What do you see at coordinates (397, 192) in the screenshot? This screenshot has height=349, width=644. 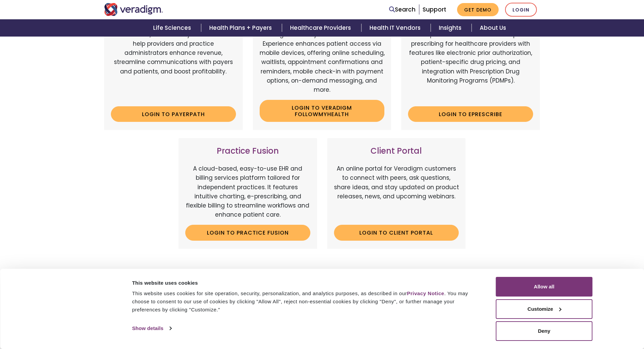 I see `p: An online portal for Veradigm customers to connect with peers, ask questions, share ideas, and st...` at bounding box center [397, 192].